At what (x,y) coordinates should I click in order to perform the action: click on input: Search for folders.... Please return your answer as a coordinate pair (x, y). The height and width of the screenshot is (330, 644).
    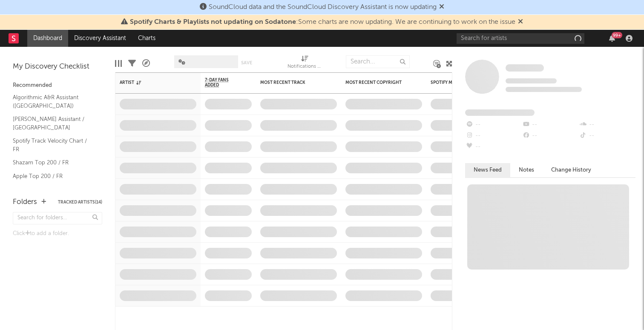
    Looking at the image, I should click on (57, 218).